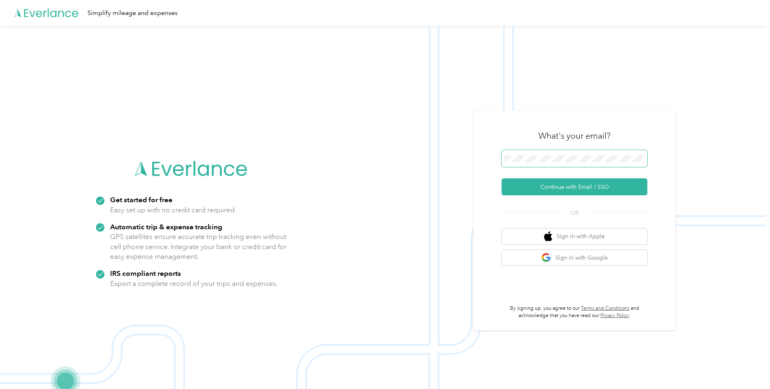 The height and width of the screenshot is (389, 770). I want to click on div: Simplify mileage and expenses, so click(132, 13).